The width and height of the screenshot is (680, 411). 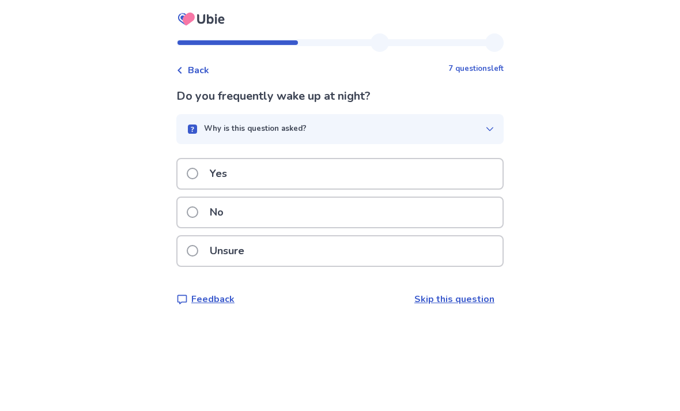 I want to click on p: Yes, so click(x=218, y=173).